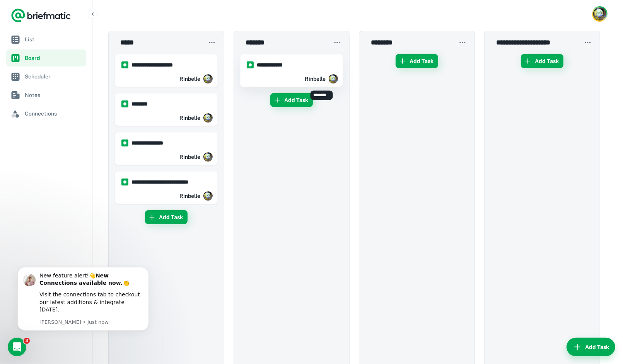 The width and height of the screenshot is (623, 364). Describe the element at coordinates (46, 95) in the screenshot. I see `a: Notes` at that location.